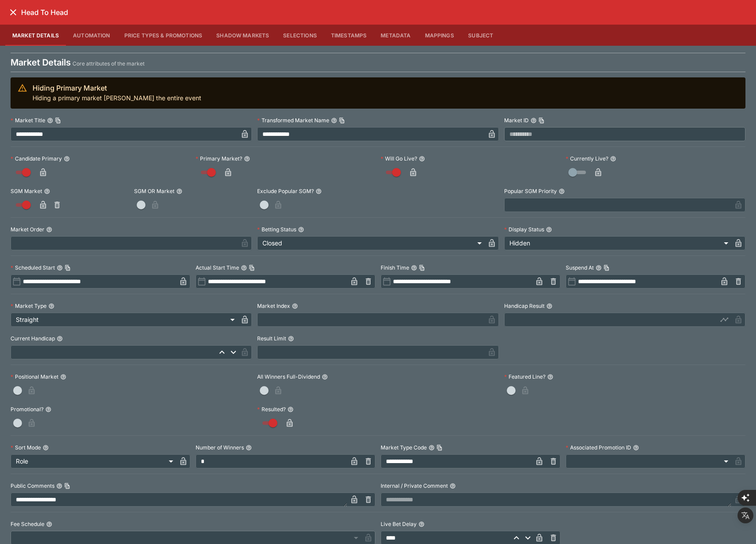  Describe the element at coordinates (217, 268) in the screenshot. I see `p: Actual Start Time` at that location.